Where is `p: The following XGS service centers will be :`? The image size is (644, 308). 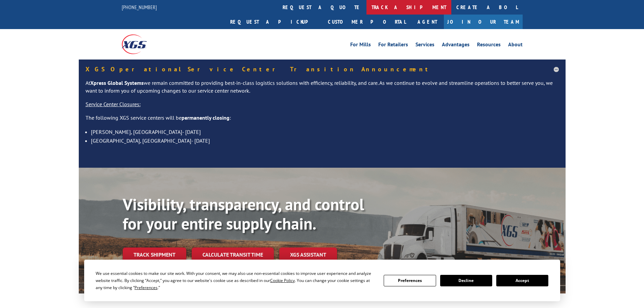 p: The following XGS service centers will be : is located at coordinates (322, 121).